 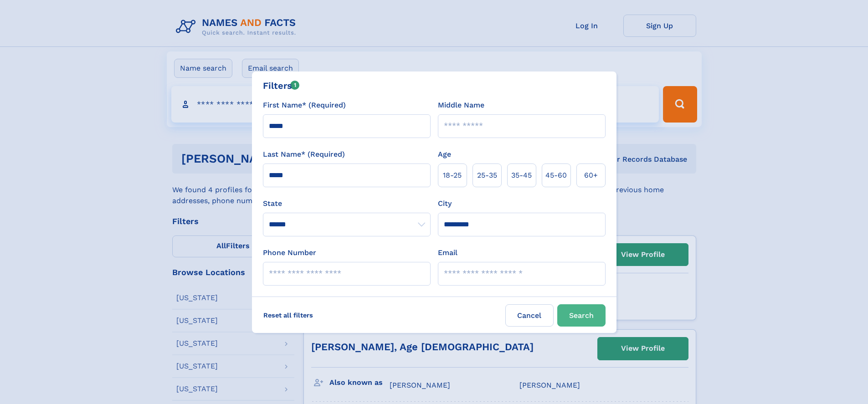 What do you see at coordinates (556, 175) in the screenshot?
I see `span: 45‑60` at bounding box center [556, 175].